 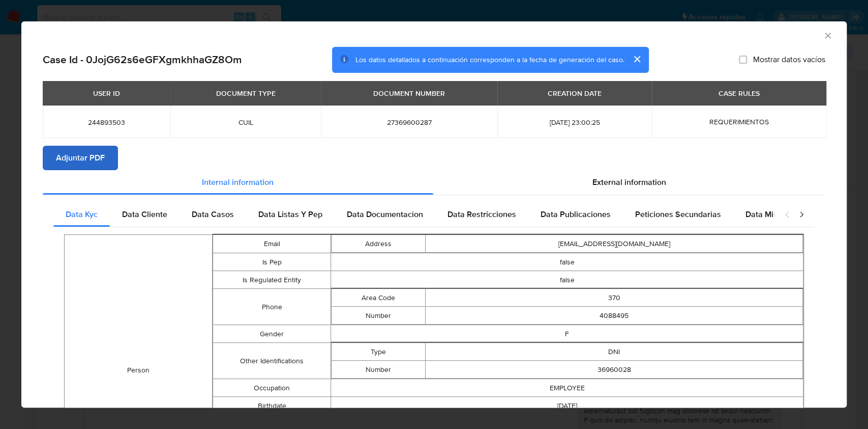 I want to click on div: Detailed info, so click(x=434, y=183).